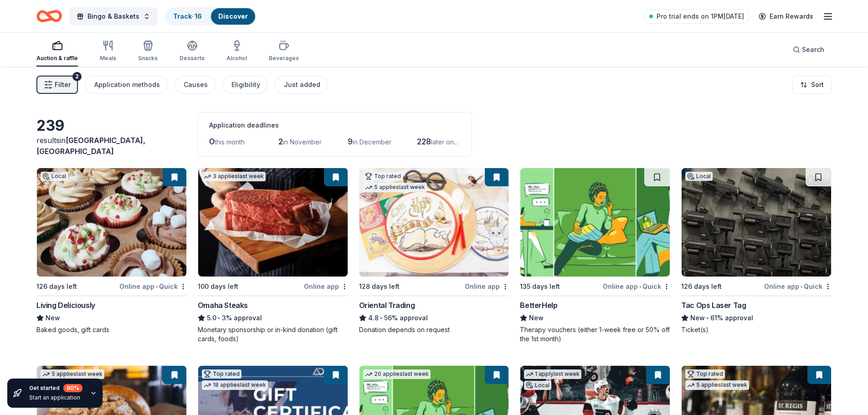  I want to click on button: Track· 16Discover, so click(210, 17).